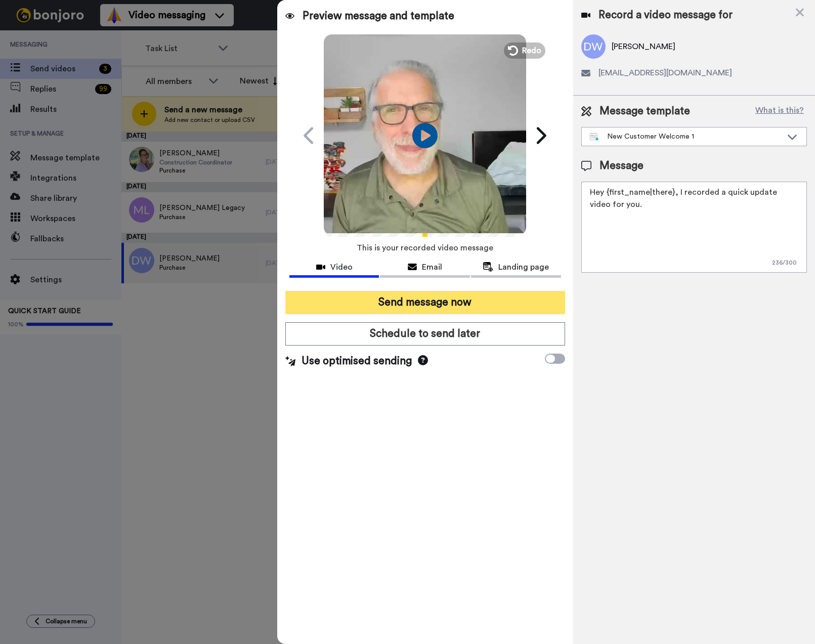 The image size is (815, 644). What do you see at coordinates (342, 267) in the screenshot?
I see `span: Video` at bounding box center [342, 267].